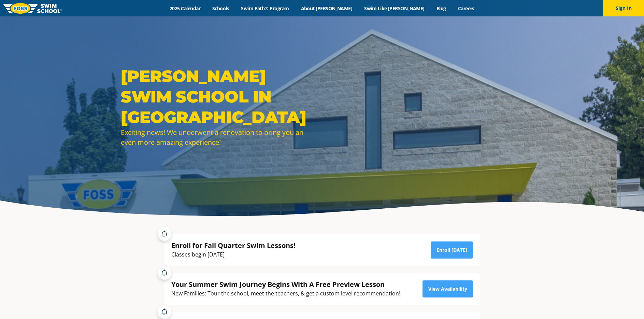 Image resolution: width=644 pixels, height=319 pixels. I want to click on div: Your Summer Swim Journey Begins With A Free Preview Lesson, so click(286, 284).